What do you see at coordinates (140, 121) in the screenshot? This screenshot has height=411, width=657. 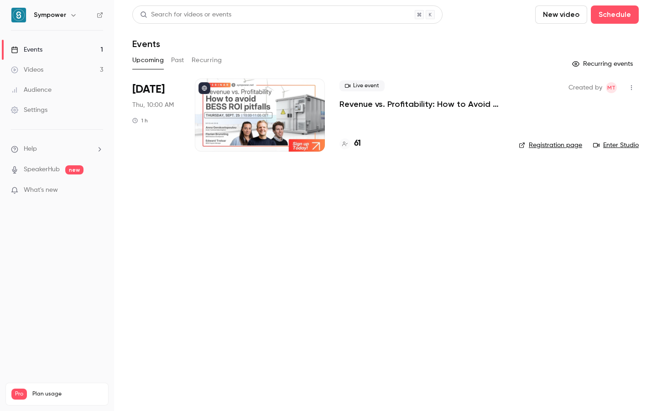 I see `div: 1 h` at bounding box center [140, 121].